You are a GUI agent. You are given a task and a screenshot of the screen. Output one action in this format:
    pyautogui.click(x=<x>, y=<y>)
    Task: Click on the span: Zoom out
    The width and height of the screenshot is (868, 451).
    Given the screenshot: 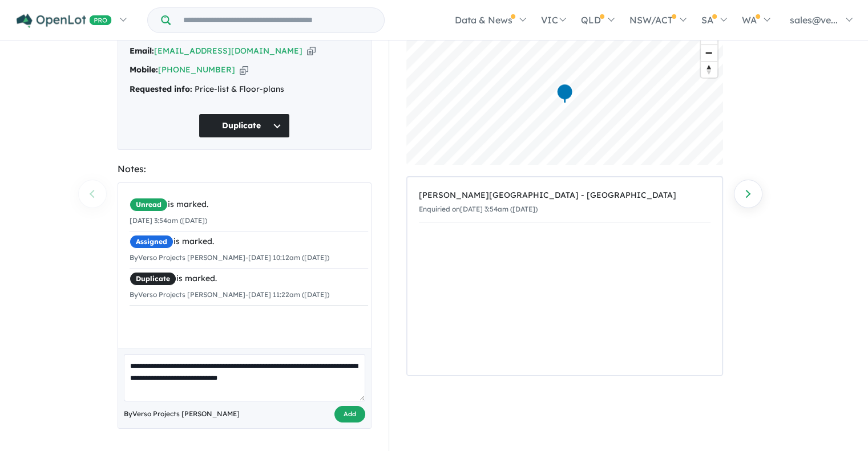 What is the action you would take?
    pyautogui.click(x=709, y=53)
    